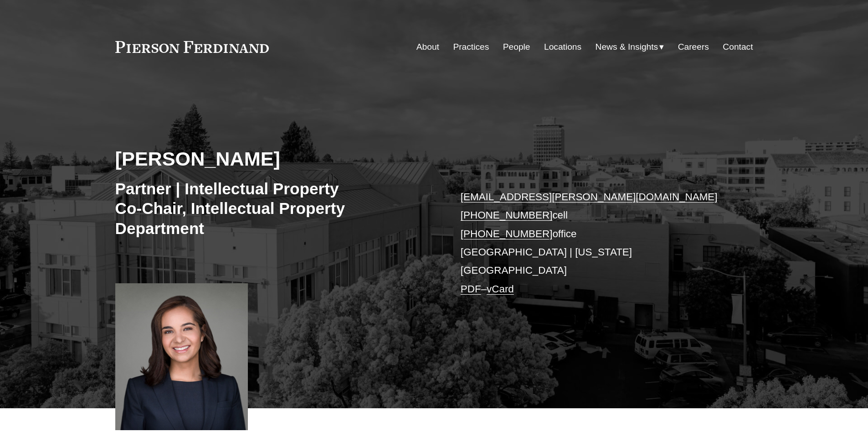 The height and width of the screenshot is (437, 868). I want to click on a: PDF, so click(470, 289).